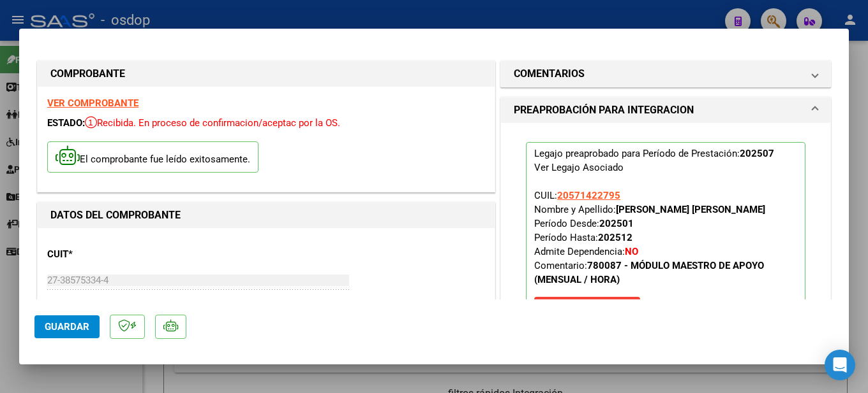 The width and height of the screenshot is (868, 393). What do you see at coordinates (650, 273) in the screenshot?
I see `span: Comentario:` at bounding box center [650, 273].